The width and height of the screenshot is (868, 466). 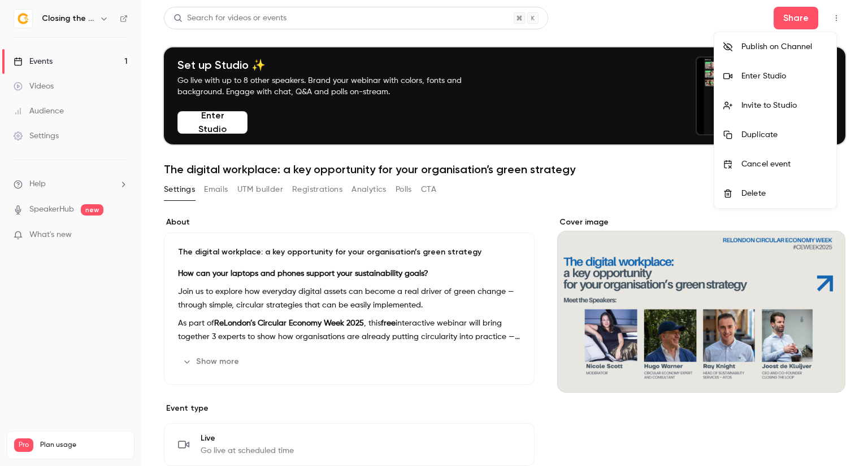 I want to click on div: Cancel event, so click(x=784, y=164).